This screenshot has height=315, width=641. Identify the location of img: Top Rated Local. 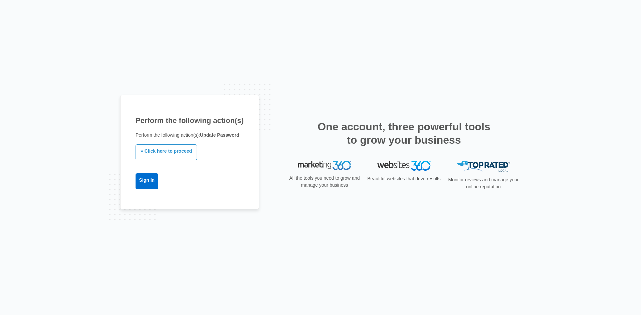
(483, 166).